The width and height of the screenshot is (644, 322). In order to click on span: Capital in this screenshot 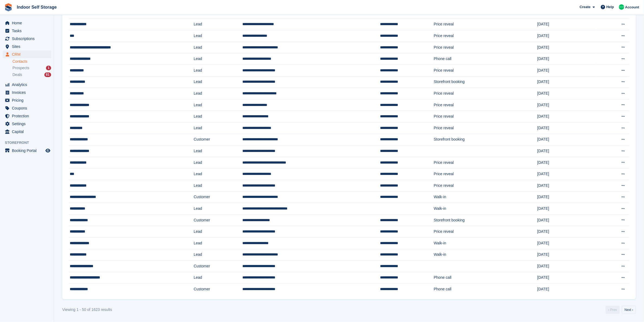, I will do `click(28, 132)`.